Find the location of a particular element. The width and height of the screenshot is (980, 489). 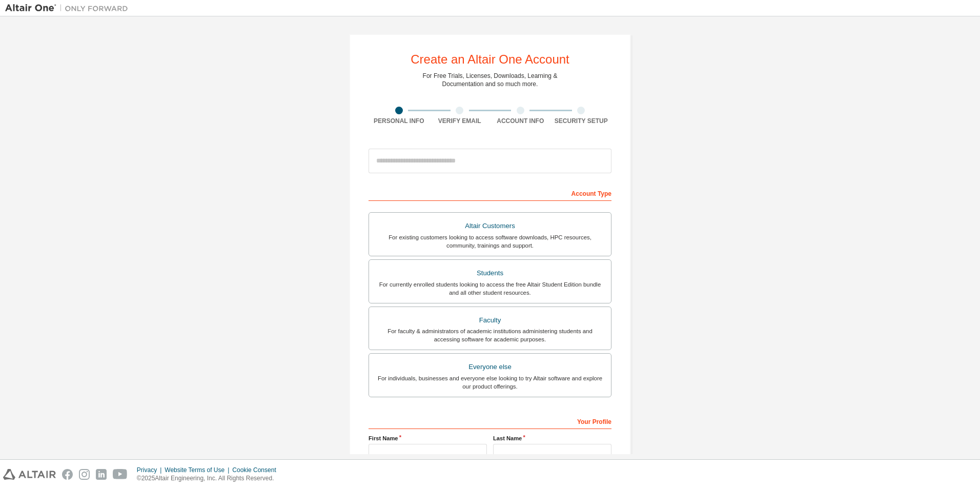

div: Cookie Consent is located at coordinates (256, 470).